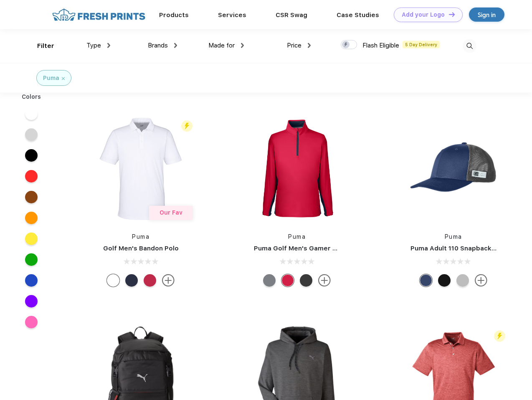  Describe the element at coordinates (444, 281) in the screenshot. I see `div: Pma Blk with Pma Blk` at that location.